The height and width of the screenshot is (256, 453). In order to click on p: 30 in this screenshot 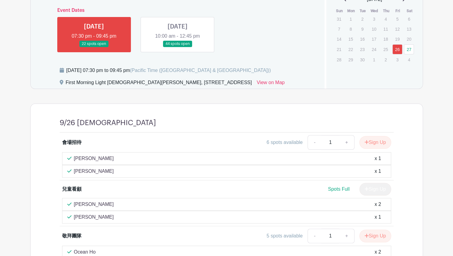, I will do `click(362, 59)`.